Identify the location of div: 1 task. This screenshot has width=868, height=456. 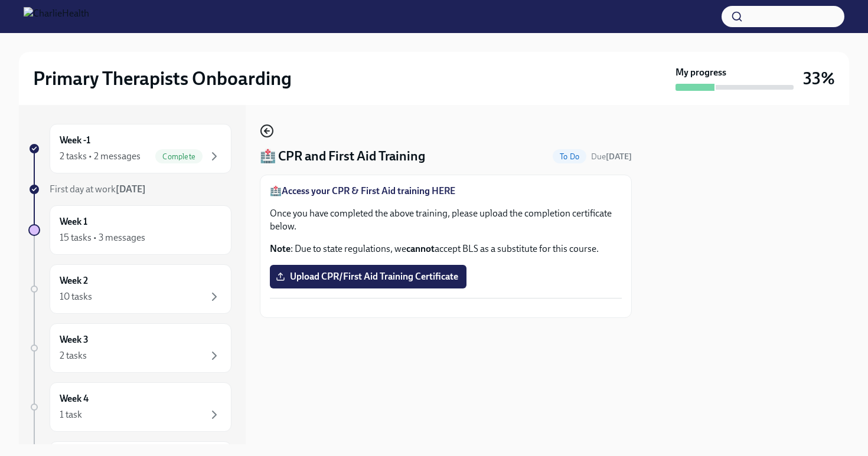
(71, 415).